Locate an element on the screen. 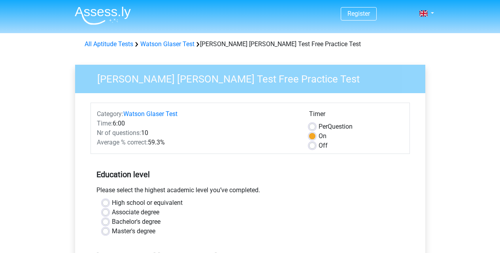 This screenshot has width=500, height=253. label: High school or equivalent is located at coordinates (147, 203).